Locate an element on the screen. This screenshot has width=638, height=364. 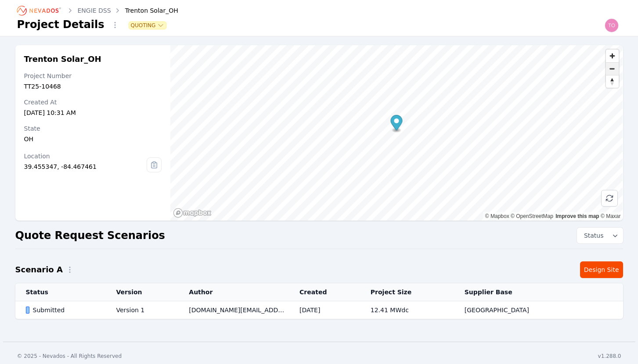
button: Zoom in is located at coordinates (612, 56).